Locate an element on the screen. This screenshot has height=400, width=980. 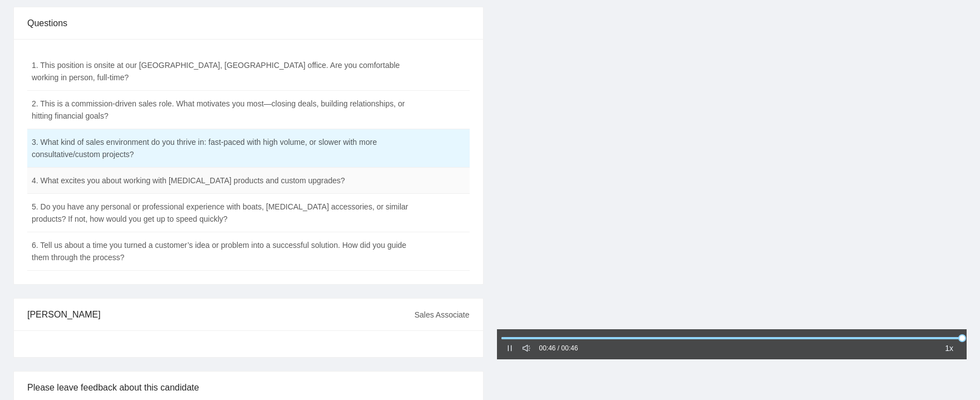
span: pause is located at coordinates (509, 348).